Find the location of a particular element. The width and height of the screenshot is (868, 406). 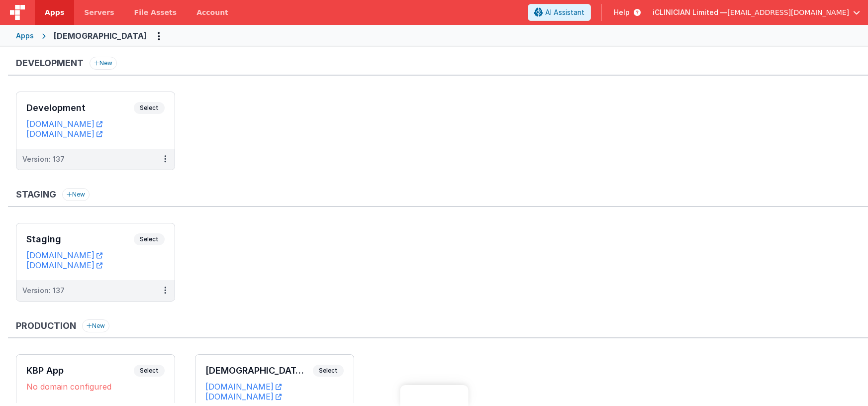

h3: KBP App is located at coordinates (80, 371).